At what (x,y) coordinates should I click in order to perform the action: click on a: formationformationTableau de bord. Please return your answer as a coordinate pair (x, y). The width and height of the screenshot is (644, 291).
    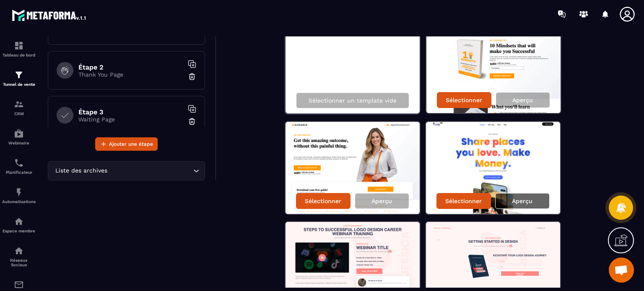
    Looking at the image, I should click on (19, 49).